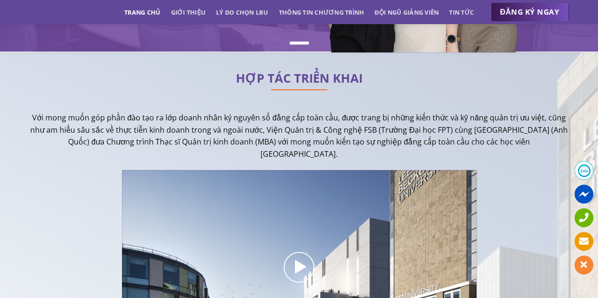 The height and width of the screenshot is (298, 598). What do you see at coordinates (242, 12) in the screenshot?
I see `a: Lý do chọn LBU` at bounding box center [242, 12].